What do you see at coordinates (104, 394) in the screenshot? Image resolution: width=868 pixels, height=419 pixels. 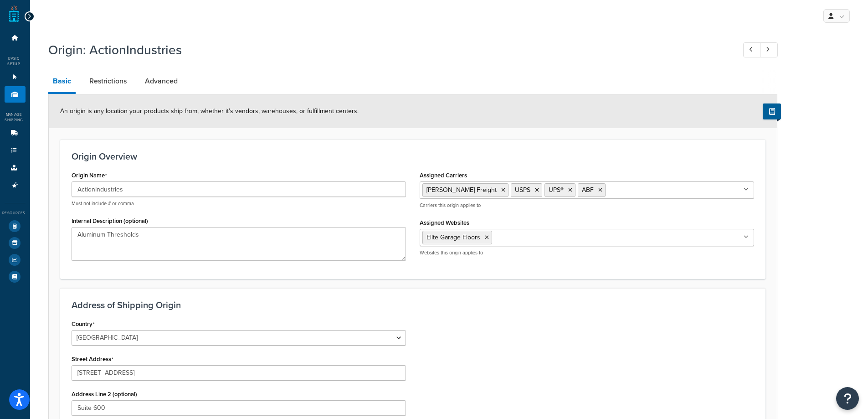 I see `label: Address Line 2 (optional)` at bounding box center [104, 394].